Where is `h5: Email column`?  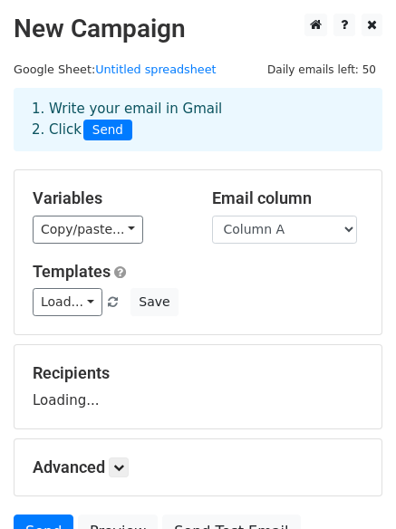 h5: Email column is located at coordinates (288, 198).